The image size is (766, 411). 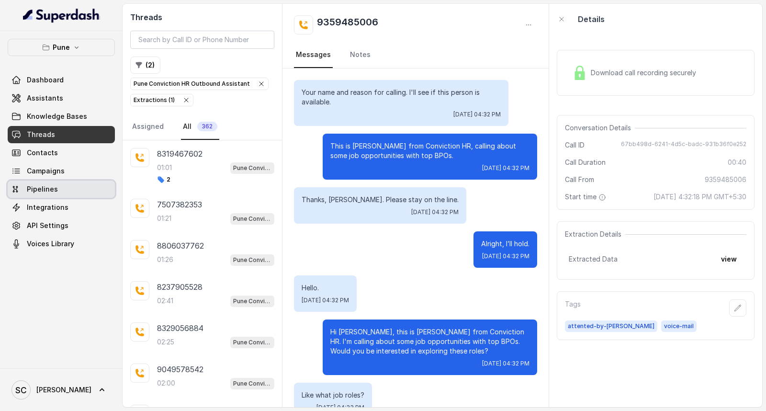 I want to click on span: Pipelines, so click(x=42, y=189).